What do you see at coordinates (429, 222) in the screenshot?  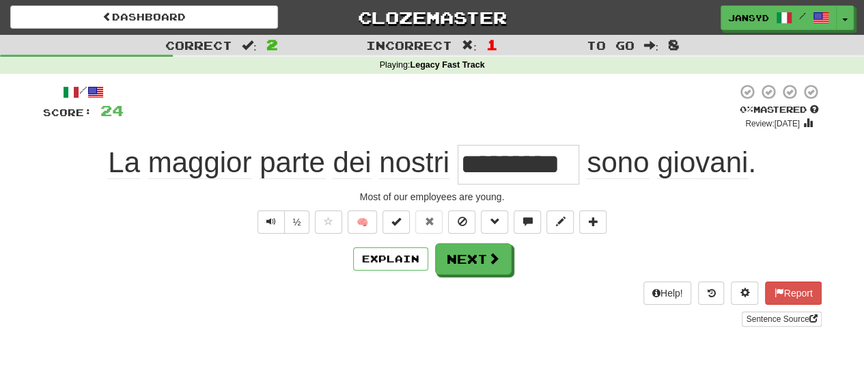 I see `button: Reset to 0% Mastered (alt+r)` at bounding box center [429, 222].